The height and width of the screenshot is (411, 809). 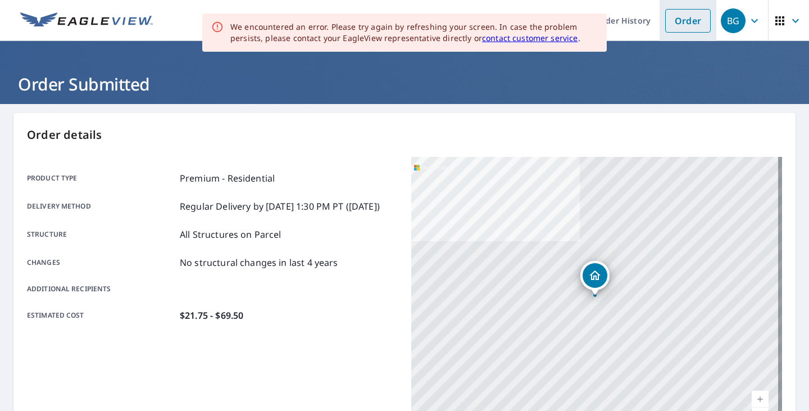 What do you see at coordinates (230, 234) in the screenshot?
I see `p: All Structures on Parcel` at bounding box center [230, 234].